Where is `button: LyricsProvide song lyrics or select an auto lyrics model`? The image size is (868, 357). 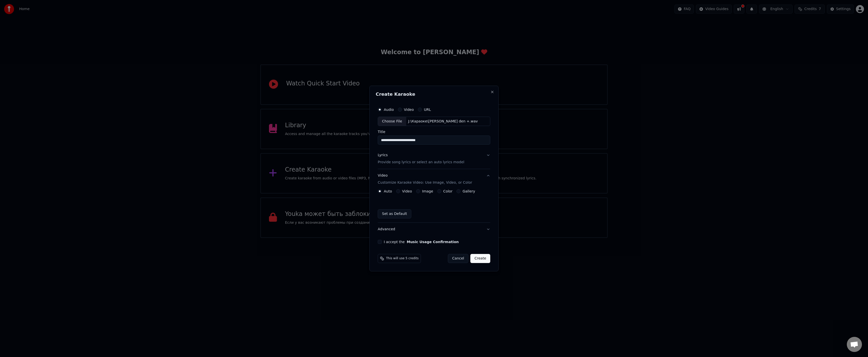 button: LyricsProvide song lyrics or select an auto lyrics model is located at coordinates (434, 159).